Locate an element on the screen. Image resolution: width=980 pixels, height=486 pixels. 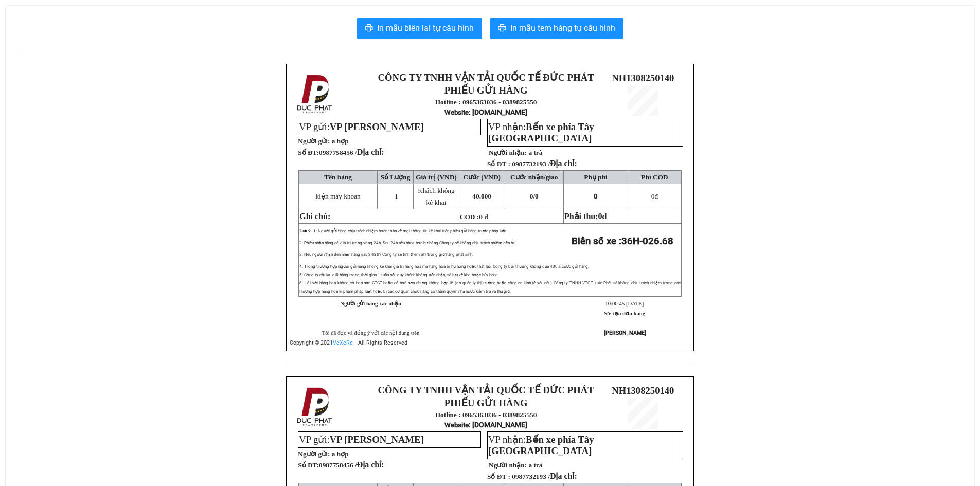
span: 36H-026.68 is located at coordinates (648, 242).